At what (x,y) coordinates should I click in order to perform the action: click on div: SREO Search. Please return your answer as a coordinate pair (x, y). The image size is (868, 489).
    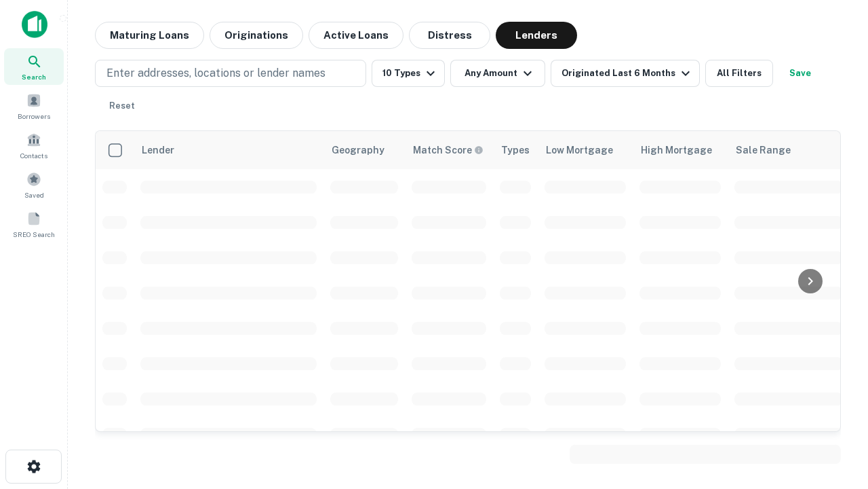
    Looking at the image, I should click on (34, 224).